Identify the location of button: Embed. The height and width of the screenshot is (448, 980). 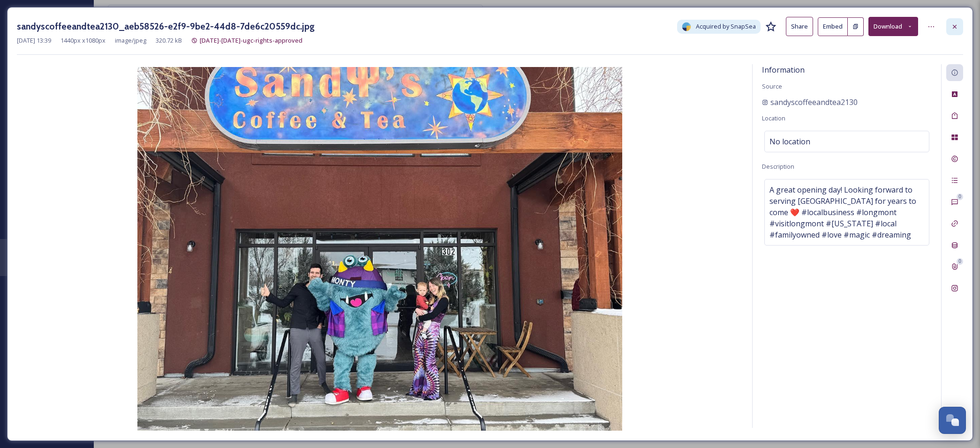
(833, 27).